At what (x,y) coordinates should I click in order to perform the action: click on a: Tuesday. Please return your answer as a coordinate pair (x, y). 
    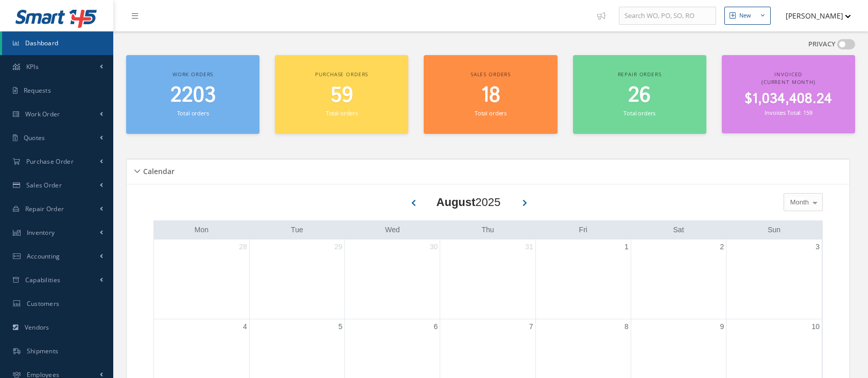
    Looking at the image, I should click on (297, 230).